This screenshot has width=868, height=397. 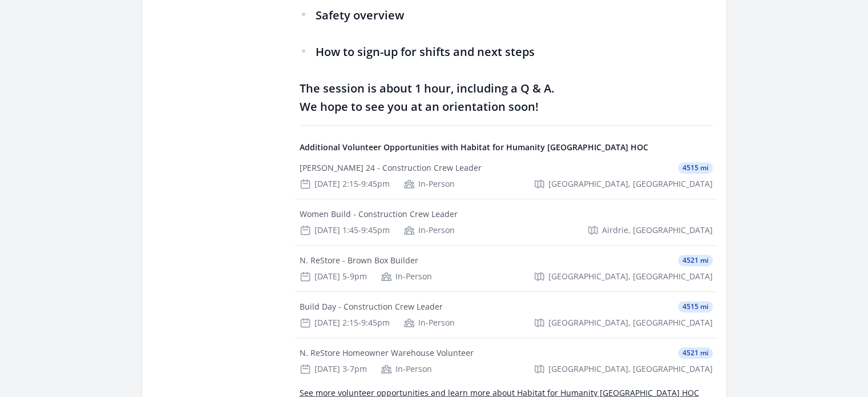 I want to click on span: How to sign-up for shifts and next steps, so click(x=425, y=52).